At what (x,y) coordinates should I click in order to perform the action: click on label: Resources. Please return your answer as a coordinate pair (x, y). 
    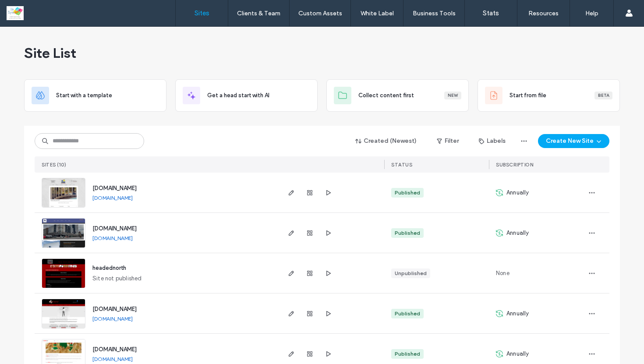
    Looking at the image, I should click on (543, 13).